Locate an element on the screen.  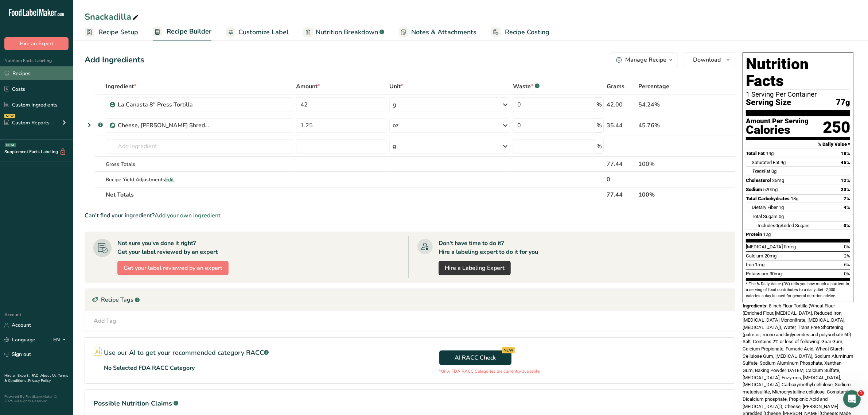
span: Recipe Builder is located at coordinates (189, 32).